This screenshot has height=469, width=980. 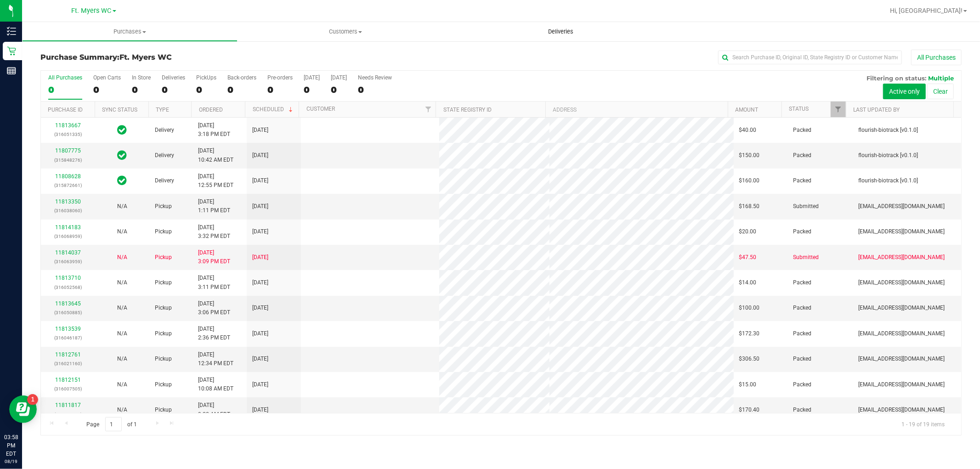 What do you see at coordinates (427, 110) in the screenshot?
I see `a: Filter` at bounding box center [427, 110].